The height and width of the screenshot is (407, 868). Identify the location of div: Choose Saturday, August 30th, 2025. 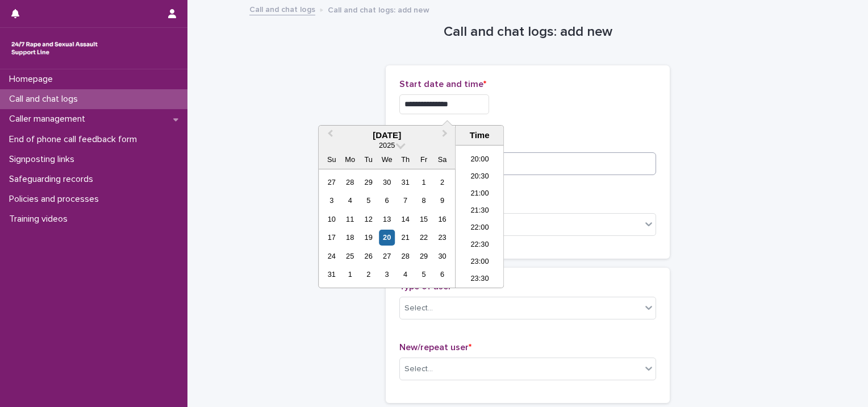
(442, 256).